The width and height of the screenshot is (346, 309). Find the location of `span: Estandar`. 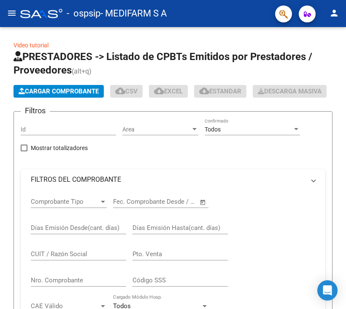

span: Estandar is located at coordinates (220, 91).